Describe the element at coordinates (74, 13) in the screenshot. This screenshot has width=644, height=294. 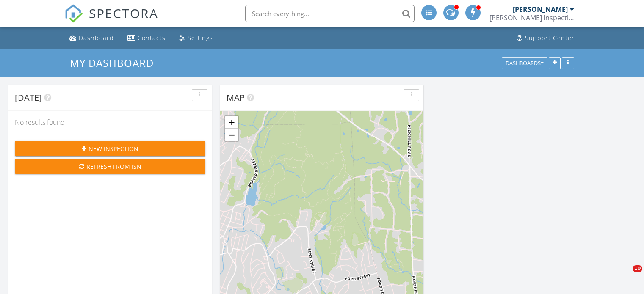
I see `img: The Best Home Inspection Software - Spectora` at that location.